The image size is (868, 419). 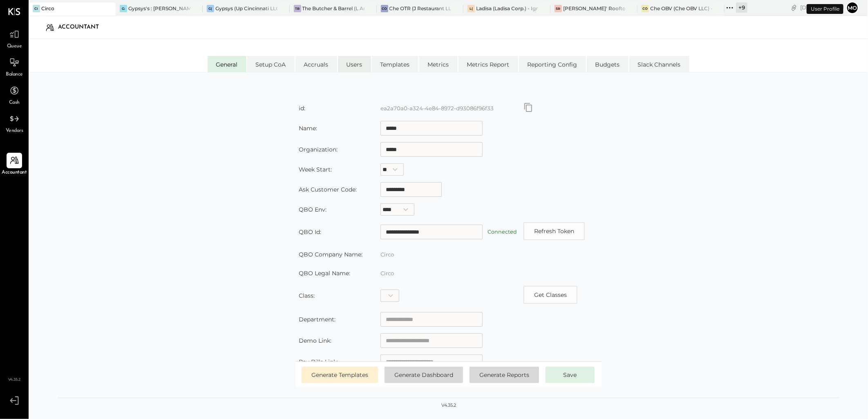 I want to click on div: G:, so click(x=123, y=8).